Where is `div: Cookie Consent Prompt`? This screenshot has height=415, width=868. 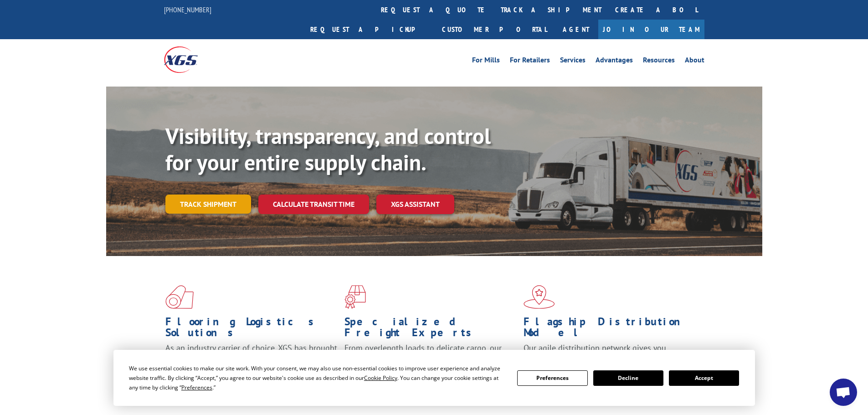 div: Cookie Consent Prompt is located at coordinates (434, 377).